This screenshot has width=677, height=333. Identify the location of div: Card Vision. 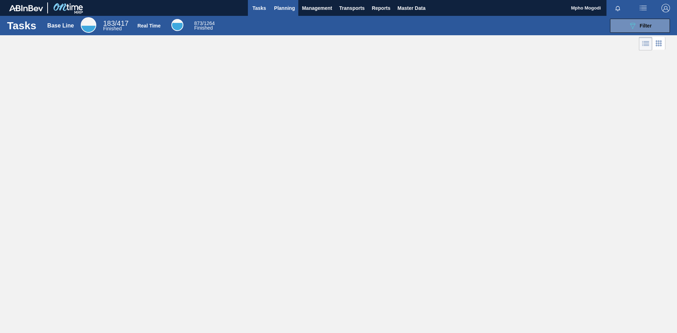
(659, 44).